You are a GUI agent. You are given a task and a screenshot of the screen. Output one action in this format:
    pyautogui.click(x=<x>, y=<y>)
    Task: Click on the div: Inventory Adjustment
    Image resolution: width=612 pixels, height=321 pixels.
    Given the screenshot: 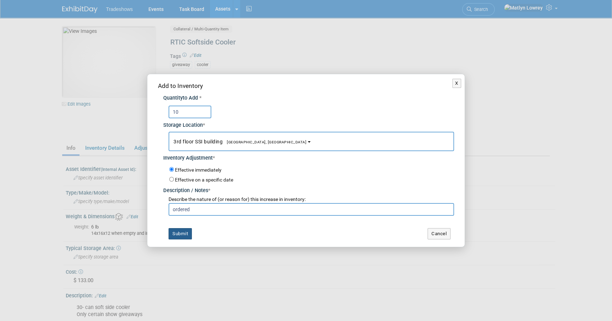 What is the action you would take?
    pyautogui.click(x=309, y=157)
    